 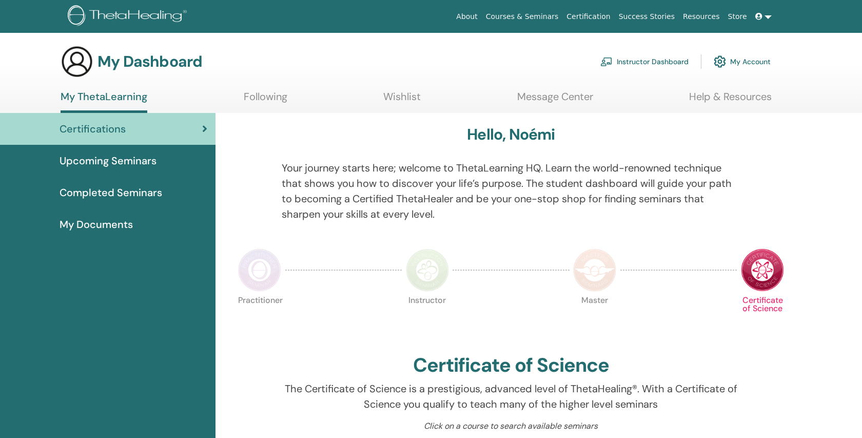 I want to click on a: Following, so click(x=265, y=100).